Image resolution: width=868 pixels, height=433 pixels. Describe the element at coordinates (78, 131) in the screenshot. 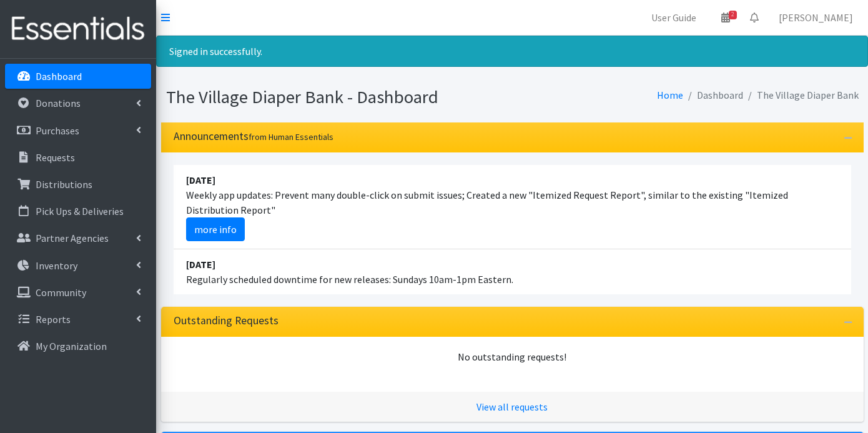

I see `a: Purchases` at that location.